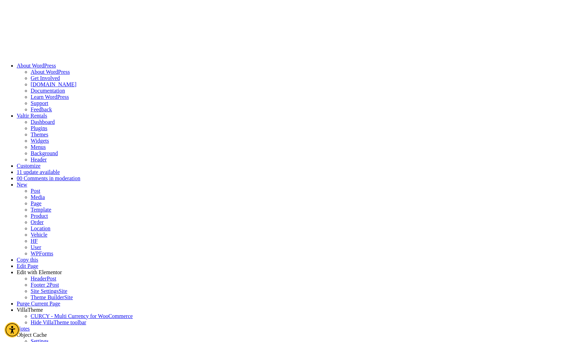  What do you see at coordinates (22, 185) in the screenshot?
I see `span: New` at bounding box center [22, 185].